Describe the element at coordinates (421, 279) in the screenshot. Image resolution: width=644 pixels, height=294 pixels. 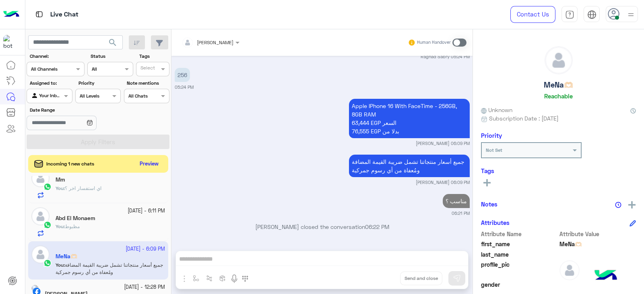
I see `button: Send and close` at that location.